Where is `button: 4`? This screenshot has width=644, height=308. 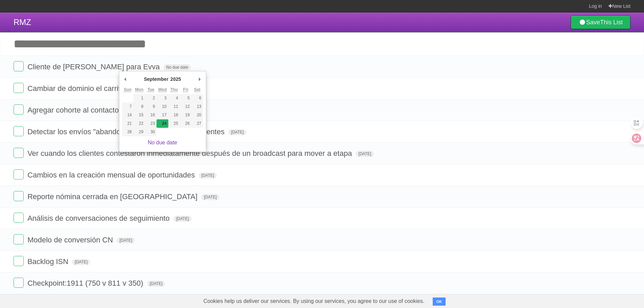
button: 4 is located at coordinates (174, 98).